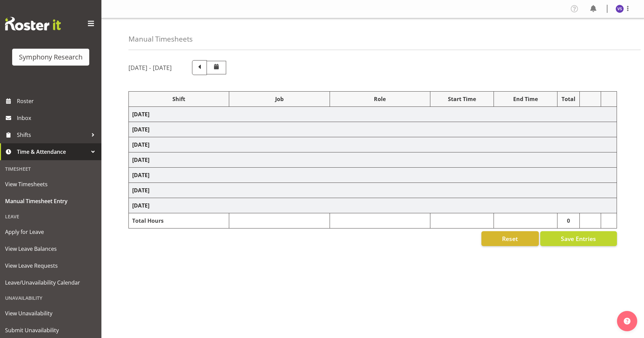 This screenshot has height=338, width=644. Describe the element at coordinates (279, 99) in the screenshot. I see `div: Job` at that location.